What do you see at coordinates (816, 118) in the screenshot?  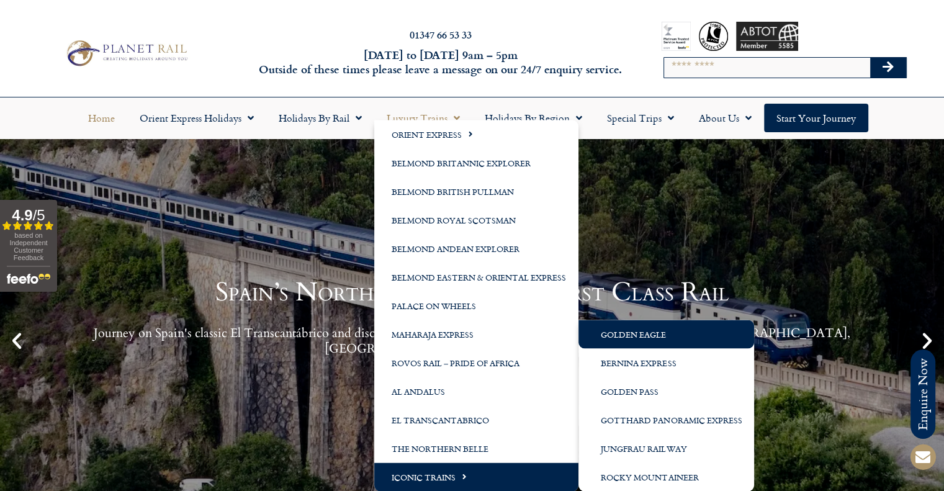 I see `a: Start your Journey` at bounding box center [816, 118].